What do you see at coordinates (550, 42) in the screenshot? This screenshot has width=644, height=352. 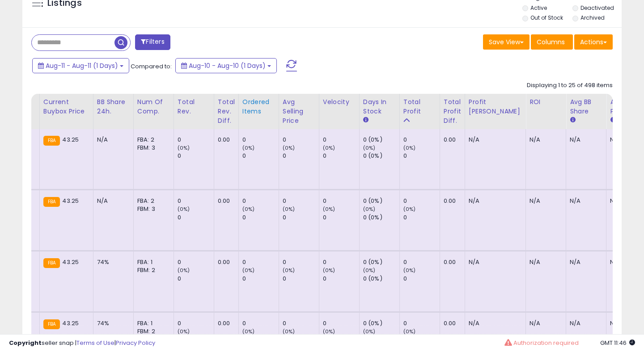 I see `span: Columns` at bounding box center [550, 42].